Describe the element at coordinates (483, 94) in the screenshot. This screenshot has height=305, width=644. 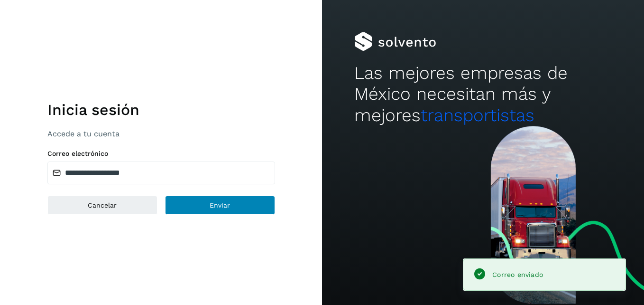
I see `h2: Las mejores empresas de México necesitan más y mejores` at that location.